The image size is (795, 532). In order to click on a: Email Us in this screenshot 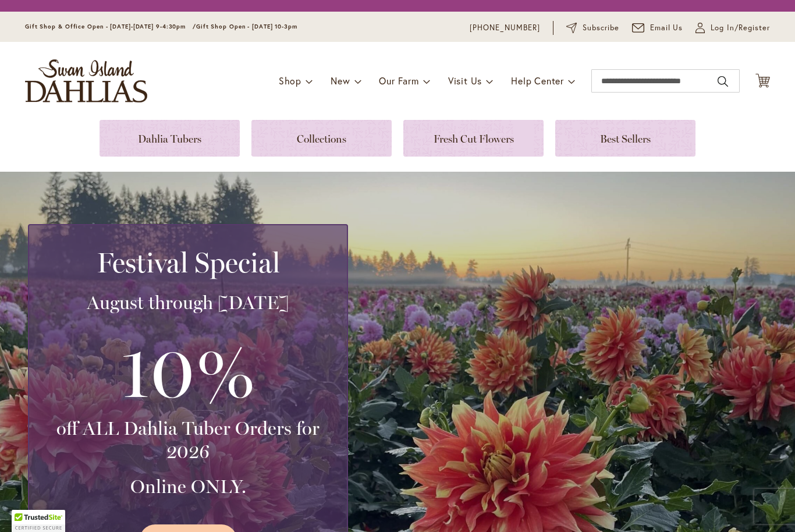, I will do `click(658, 28)`.